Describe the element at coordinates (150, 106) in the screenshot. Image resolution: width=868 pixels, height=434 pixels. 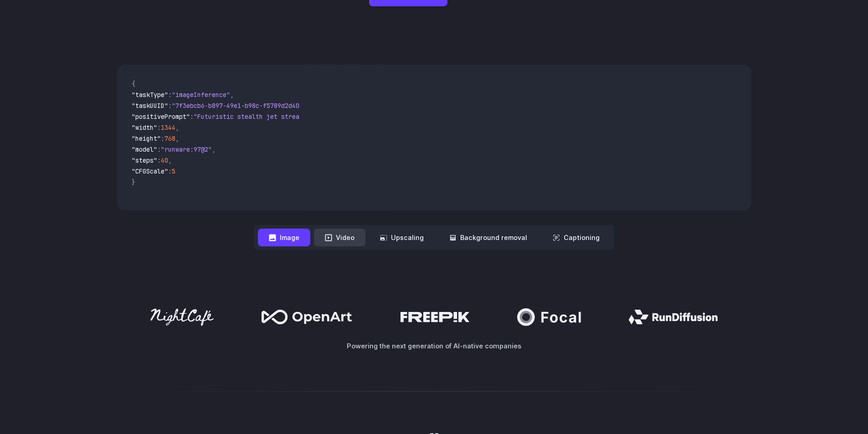
I see `span: "taskUUID"` at that location.